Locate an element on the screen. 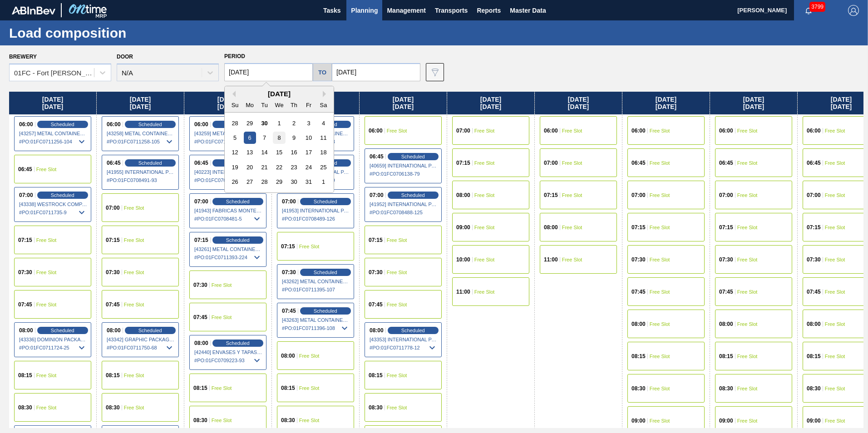  span: 09:00 is located at coordinates (813, 421).